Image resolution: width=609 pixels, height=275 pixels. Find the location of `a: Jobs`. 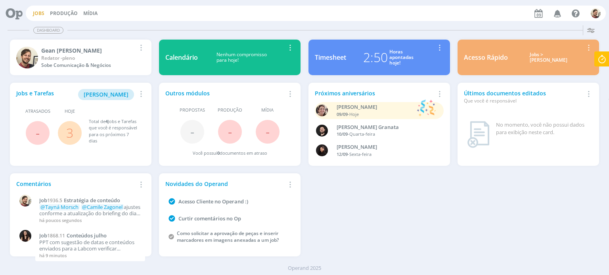

a: Jobs is located at coordinates (38, 13).